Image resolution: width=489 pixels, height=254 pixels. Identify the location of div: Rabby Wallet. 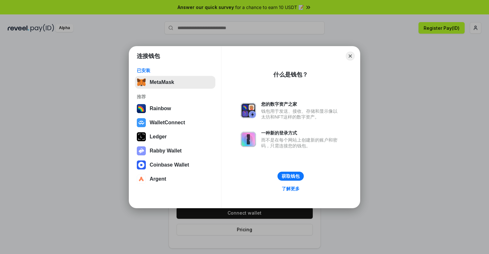
(166, 151).